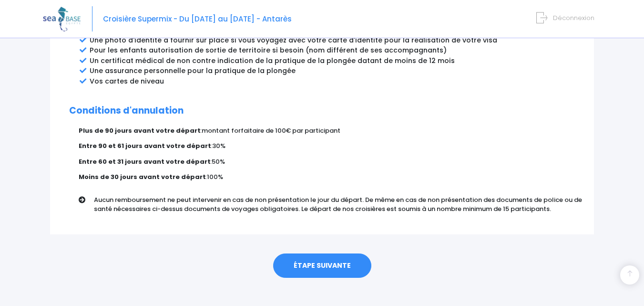  What do you see at coordinates (332, 50) in the screenshot?
I see `li: Pour les enfants autorisation de sortie de territoire si besoin (nom différent de ses accompagnants)` at bounding box center [332, 50].